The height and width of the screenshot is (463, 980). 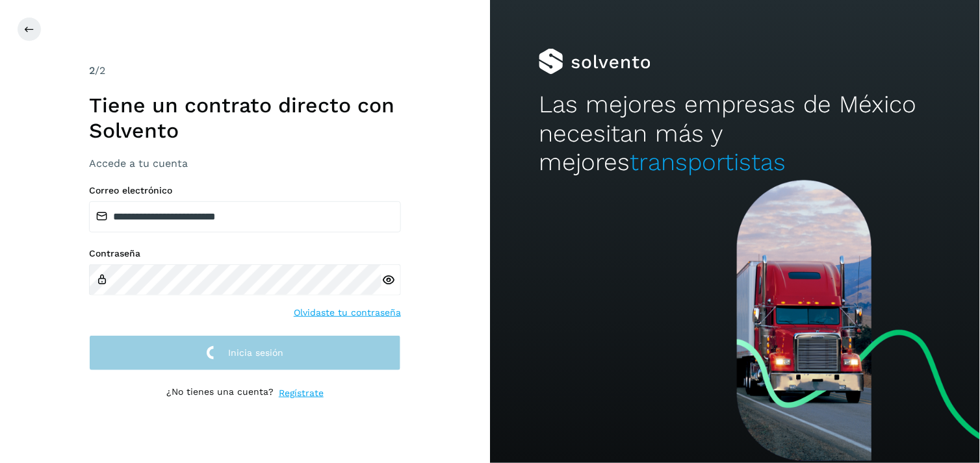 I want to click on h2: Las mejores empresas de México necesitan más y mejores, so click(x=734, y=133).